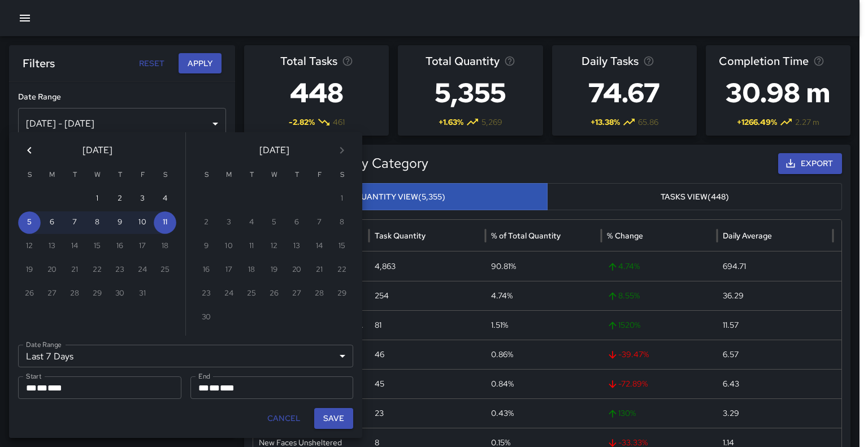 This screenshot has height=447, width=868. What do you see at coordinates (97, 199) in the screenshot?
I see `button: 1` at bounding box center [97, 199].